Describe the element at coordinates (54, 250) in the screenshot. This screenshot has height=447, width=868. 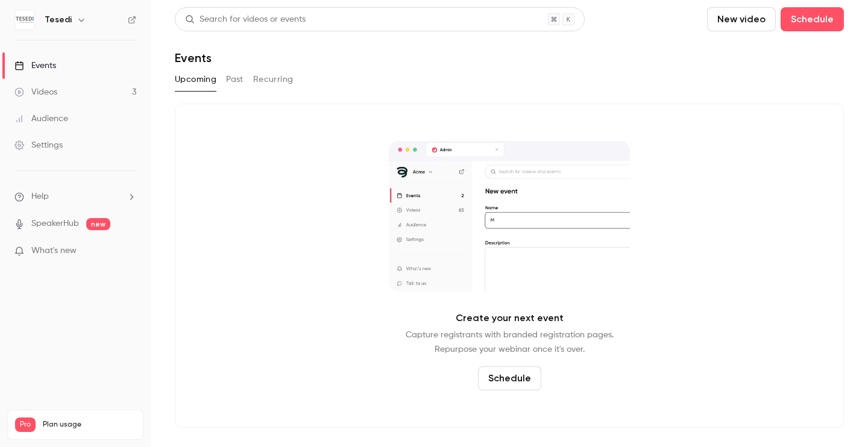
I see `span: What's new` at that location.